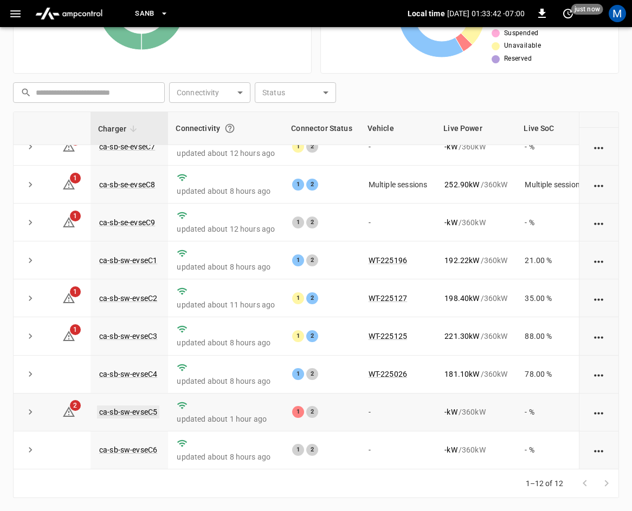 This screenshot has height=511, width=632. Describe the element at coordinates (522, 46) in the screenshot. I see `span: Unavailable` at that location.